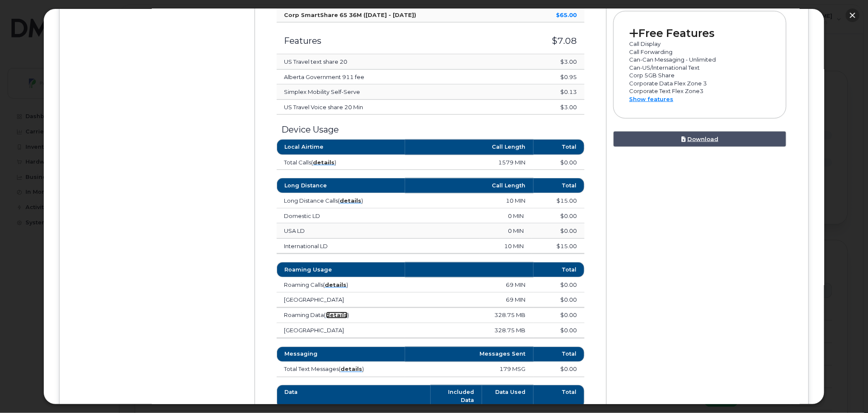 The width and height of the screenshot is (868, 413). I want to click on th: Messages Sent, so click(469, 354).